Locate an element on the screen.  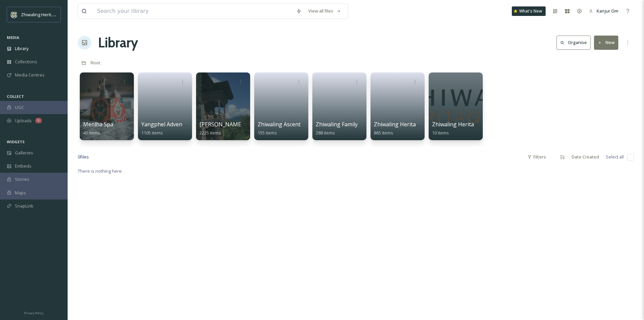
a: What's New is located at coordinates (529, 11).